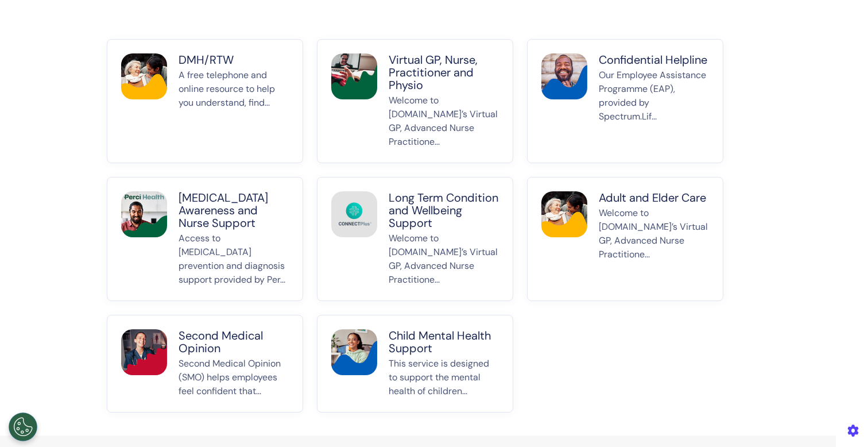 The image size is (868, 447). Describe the element at coordinates (354, 214) in the screenshot. I see `img: Long Term Condition and Wellbeing Support` at that location.